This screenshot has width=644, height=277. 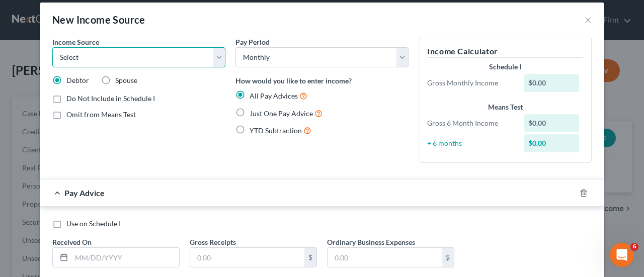 What do you see at coordinates (127, 80) in the screenshot?
I see `span: Spouse` at bounding box center [127, 80].